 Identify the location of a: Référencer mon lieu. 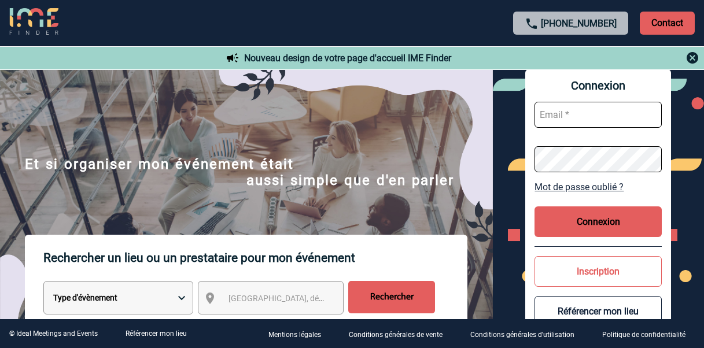
(156, 334).